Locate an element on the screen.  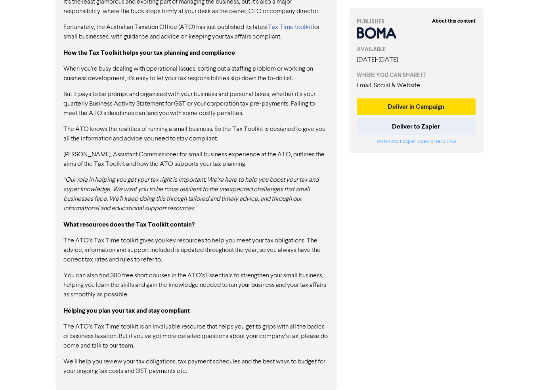
p: The ATO’s Tax Time toolkit is an invaluable resource that helps you get to grips with all the bas... is located at coordinates (196, 336).